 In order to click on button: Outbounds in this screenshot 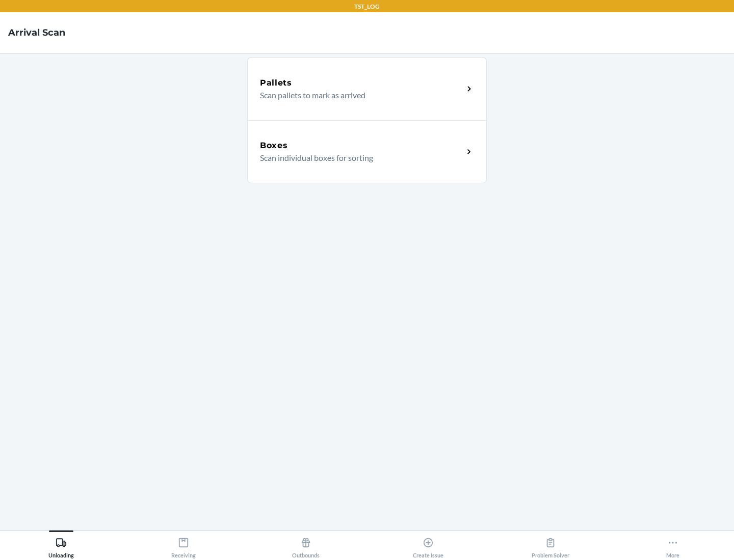, I will do `click(306, 544)`.